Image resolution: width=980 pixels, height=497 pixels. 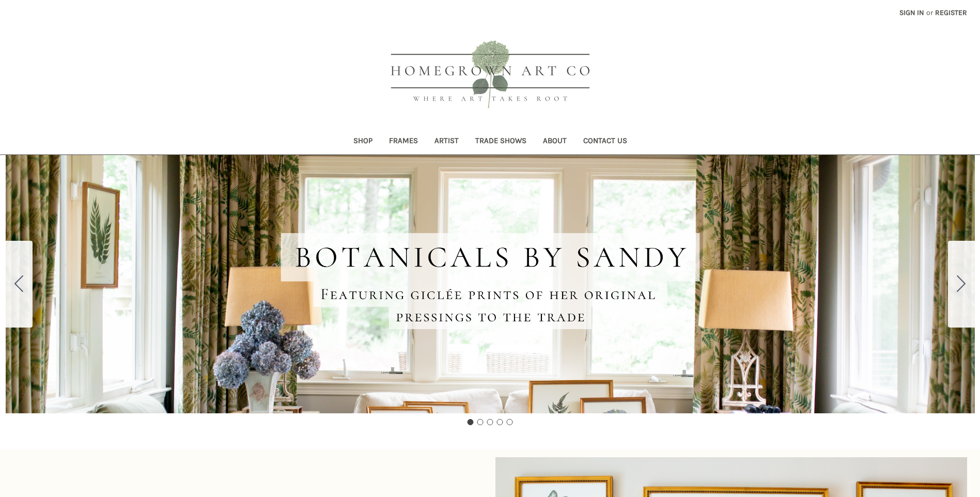 What do you see at coordinates (363, 141) in the screenshot?
I see `a: Shop` at bounding box center [363, 141].